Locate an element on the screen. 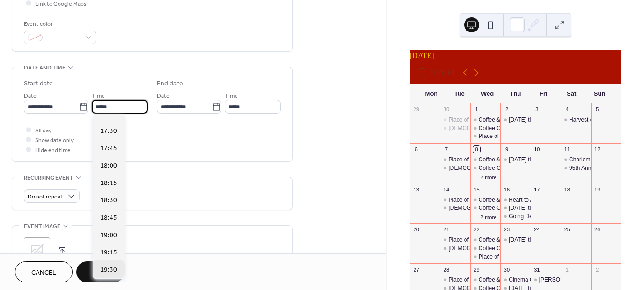 The width and height of the screenshot is (644, 290). div: 23 is located at coordinates (506, 229).